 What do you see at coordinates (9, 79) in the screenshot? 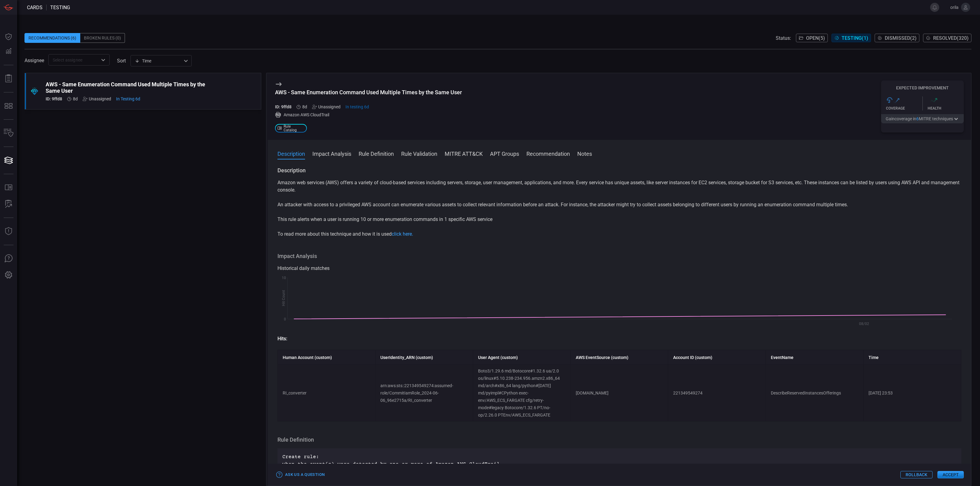
I see `button: Reports` at bounding box center [9, 79].